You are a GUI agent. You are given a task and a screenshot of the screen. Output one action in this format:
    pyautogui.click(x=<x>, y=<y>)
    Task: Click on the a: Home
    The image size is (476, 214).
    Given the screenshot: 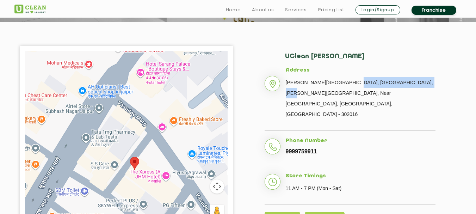 What is the action you would take?
    pyautogui.click(x=233, y=10)
    